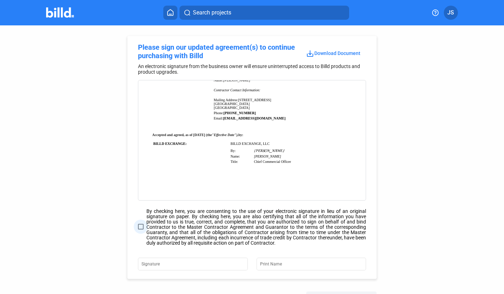 The height and width of the screenshot is (294, 504). What do you see at coordinates (303, 161) in the screenshot?
I see `td: Chief Commercial Officer` at bounding box center [303, 161].